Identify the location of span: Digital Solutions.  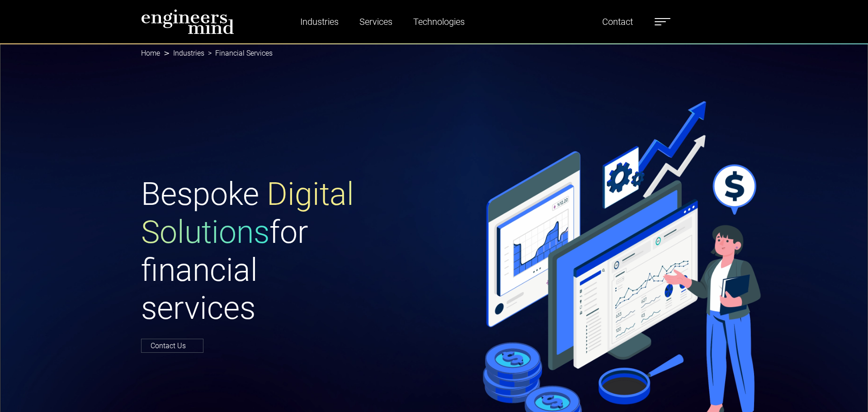
(247, 213).